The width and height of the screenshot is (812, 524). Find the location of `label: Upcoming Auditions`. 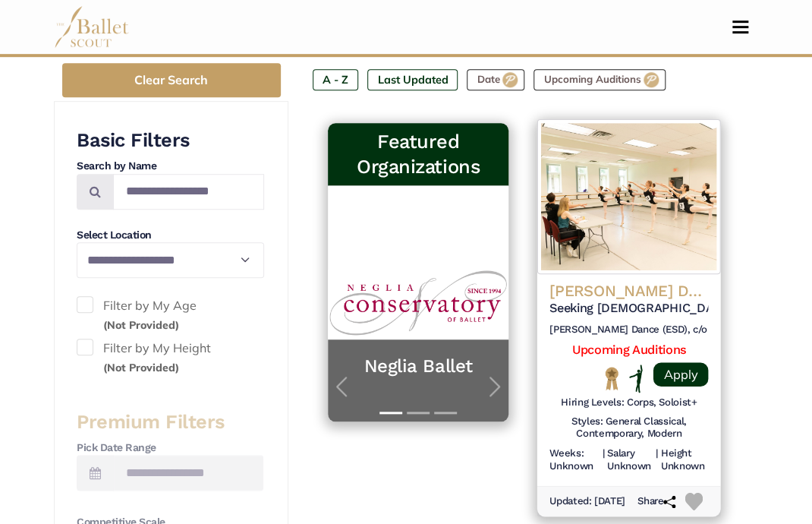

label: Upcoming Auditions is located at coordinates (599, 80).